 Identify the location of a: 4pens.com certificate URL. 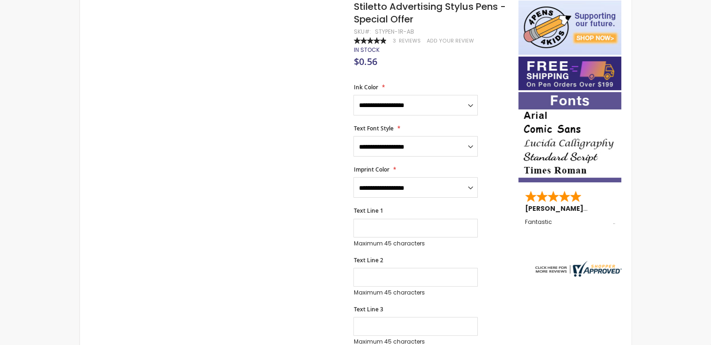
(578, 275).